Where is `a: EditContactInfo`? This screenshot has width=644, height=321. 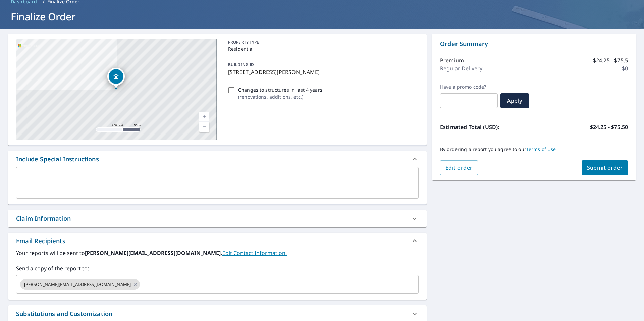
a: EditContactInfo is located at coordinates (254, 253).